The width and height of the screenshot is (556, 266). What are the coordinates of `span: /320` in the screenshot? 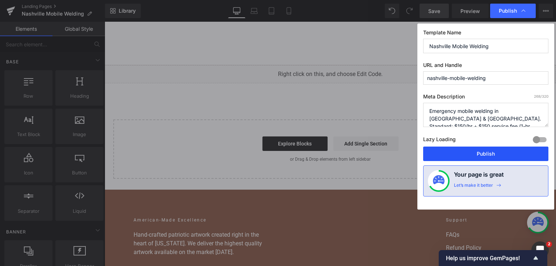 It's located at (541, 96).